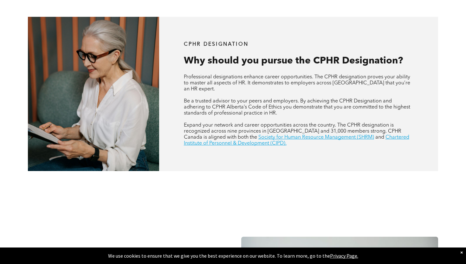 Image resolution: width=466 pixels, height=264 pixels. What do you see at coordinates (462, 252) in the screenshot?
I see `div: Dismiss notification` at bounding box center [462, 252].